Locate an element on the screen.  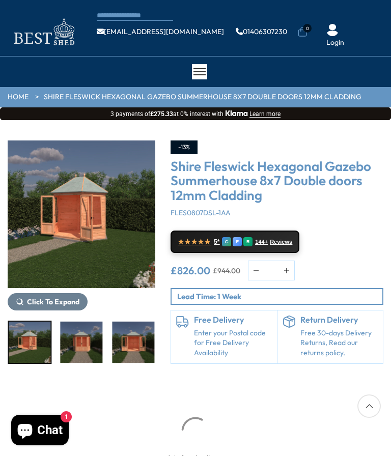
h6: Free Delivery is located at coordinates (233, 320).